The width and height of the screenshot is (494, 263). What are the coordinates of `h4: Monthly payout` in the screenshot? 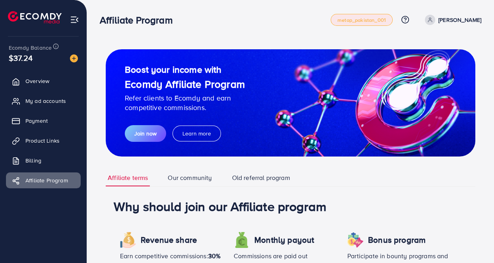 It's located at (284, 240).